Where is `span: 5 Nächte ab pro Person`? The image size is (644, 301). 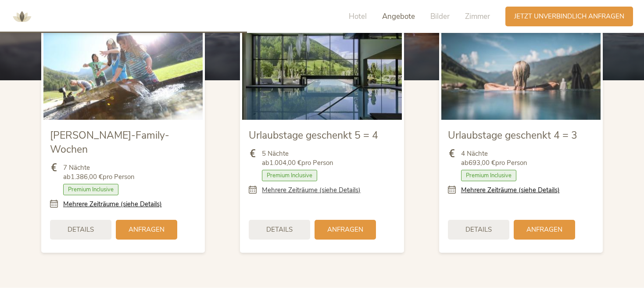
span: 5 Nächte ab pro Person is located at coordinates (297, 158).